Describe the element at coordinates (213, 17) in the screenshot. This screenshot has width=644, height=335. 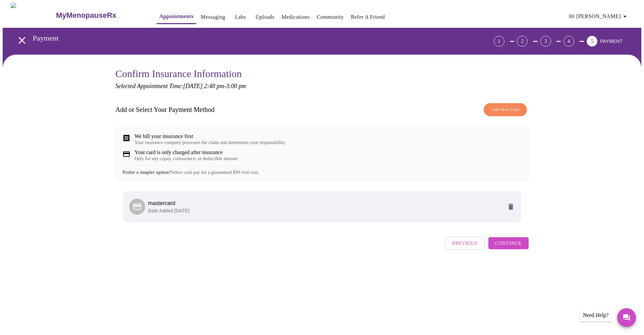
I see `button: Messaging` at that location.